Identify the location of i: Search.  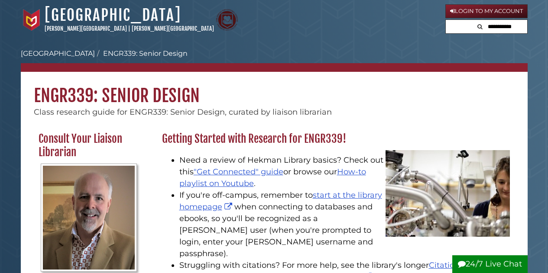
(480, 26).